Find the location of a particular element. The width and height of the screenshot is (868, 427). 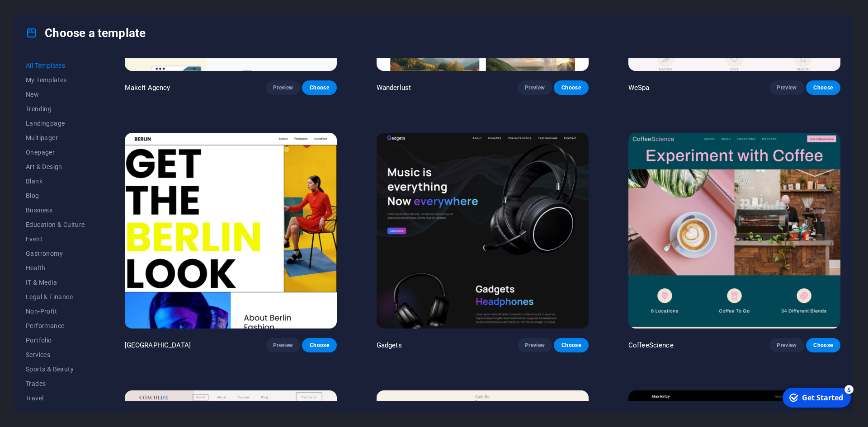

p: Gadgets is located at coordinates (389, 345).